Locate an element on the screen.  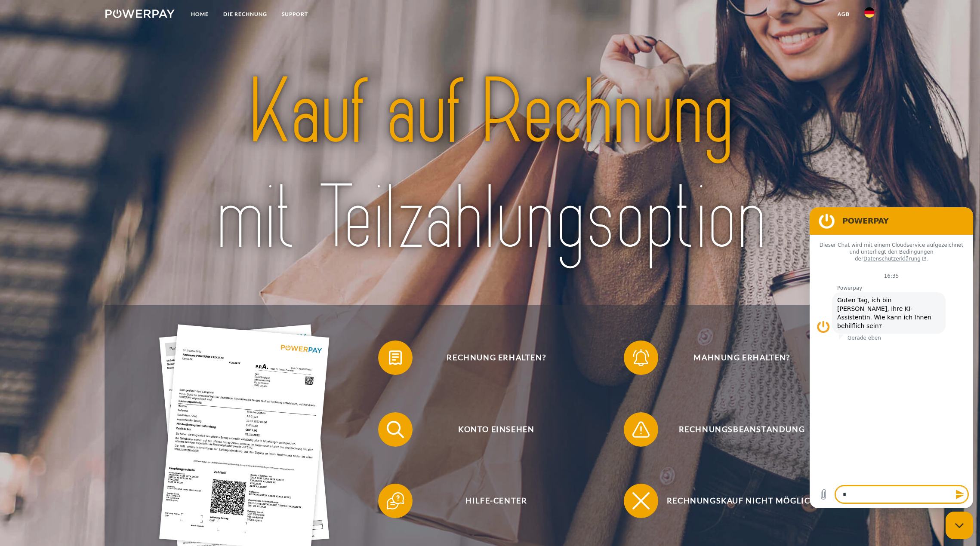
h2: POWERPAY is located at coordinates (94, 13).